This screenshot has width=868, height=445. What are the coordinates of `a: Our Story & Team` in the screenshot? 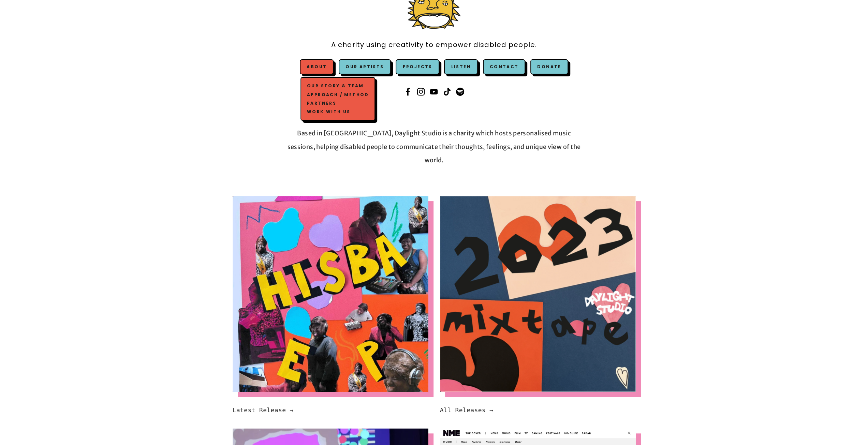 It's located at (338, 86).